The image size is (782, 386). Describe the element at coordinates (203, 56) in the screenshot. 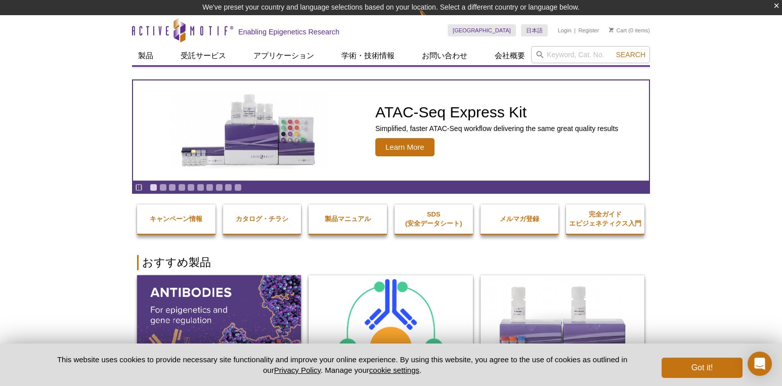

I see `a: 受託サービス` at that location.